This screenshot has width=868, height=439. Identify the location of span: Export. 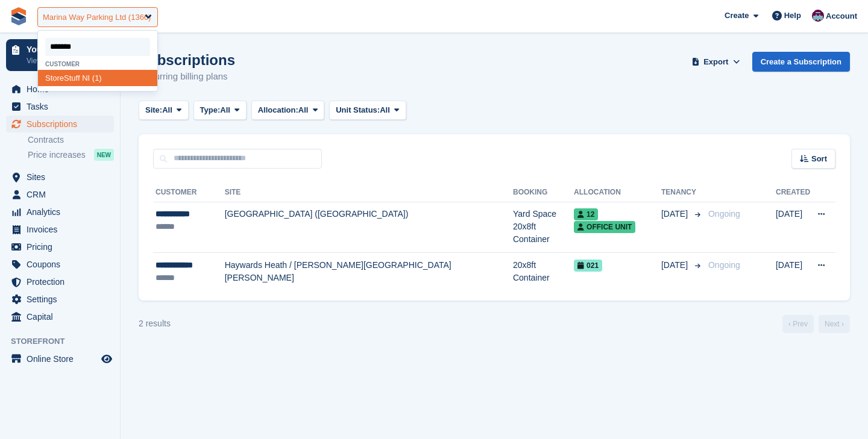
(715, 62).